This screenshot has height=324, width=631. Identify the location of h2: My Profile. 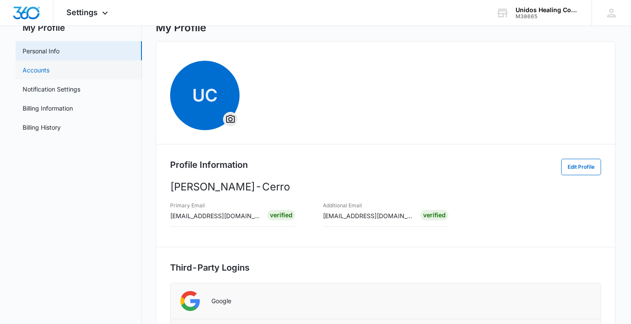
(79, 28).